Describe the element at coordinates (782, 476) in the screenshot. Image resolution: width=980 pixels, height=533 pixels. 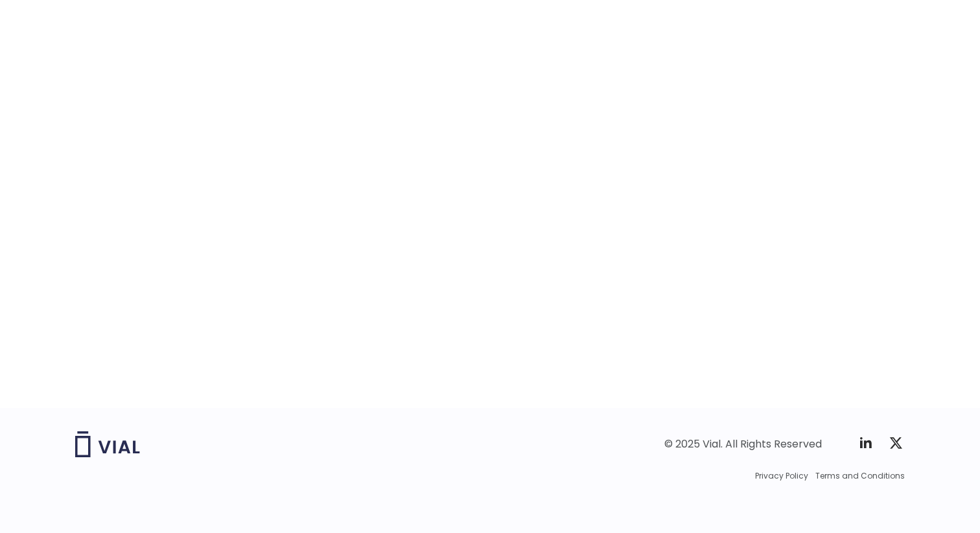
I see `span: Privacy Policy` at that location.